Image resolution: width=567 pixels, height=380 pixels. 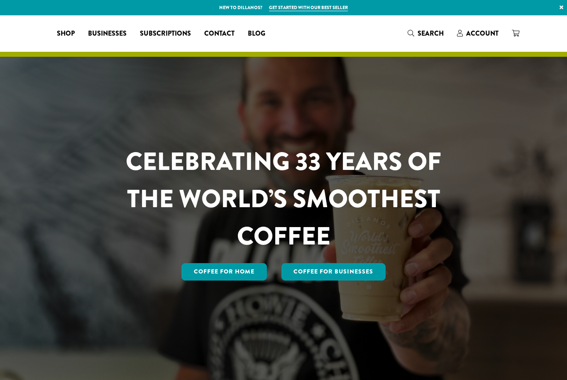 What do you see at coordinates (66, 34) in the screenshot?
I see `span: Shop` at bounding box center [66, 34].